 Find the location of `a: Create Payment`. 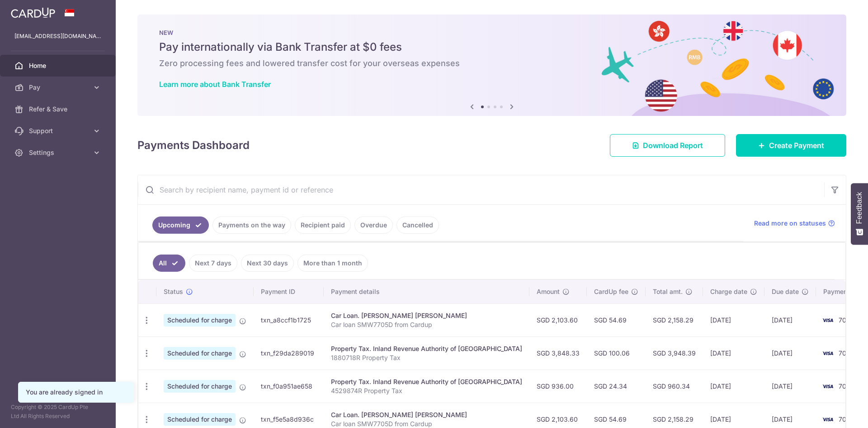

a: Create Payment is located at coordinates (792, 146).